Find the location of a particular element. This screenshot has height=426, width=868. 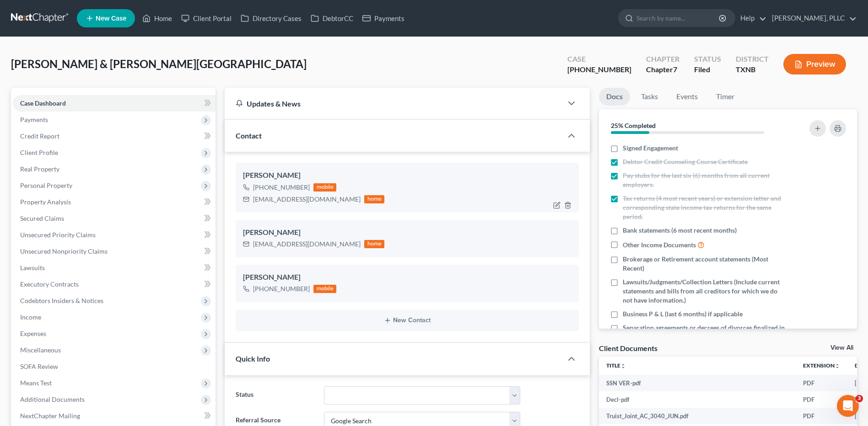

span: Tax returns (4 most recent years) or extension letter and corresponding state income tax returns ... is located at coordinates (704, 208).